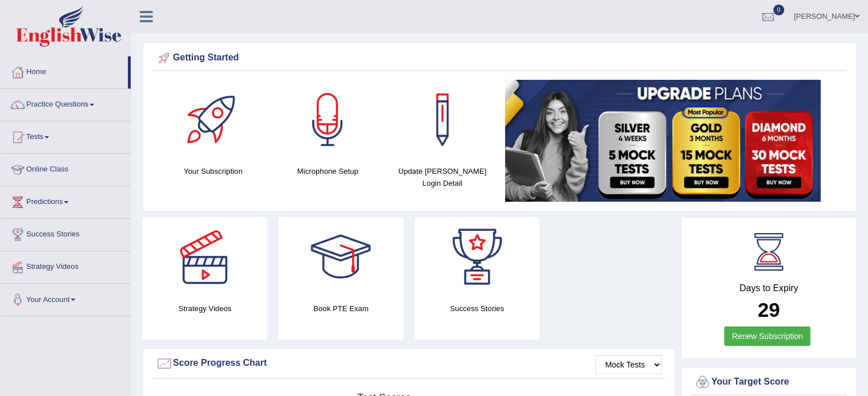 The image size is (868, 396). I want to click on h4: Strategy Videos, so click(205, 308).